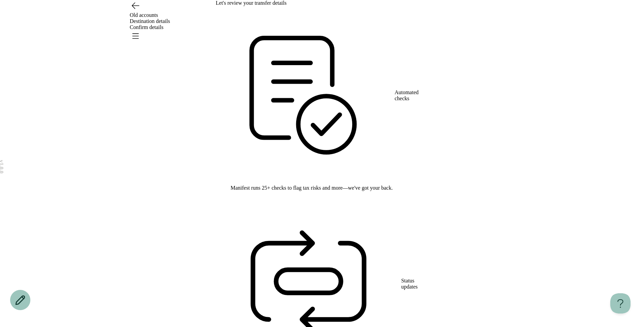  Describe the element at coordinates (144, 15) in the screenshot. I see `span: Old accounts` at that location.